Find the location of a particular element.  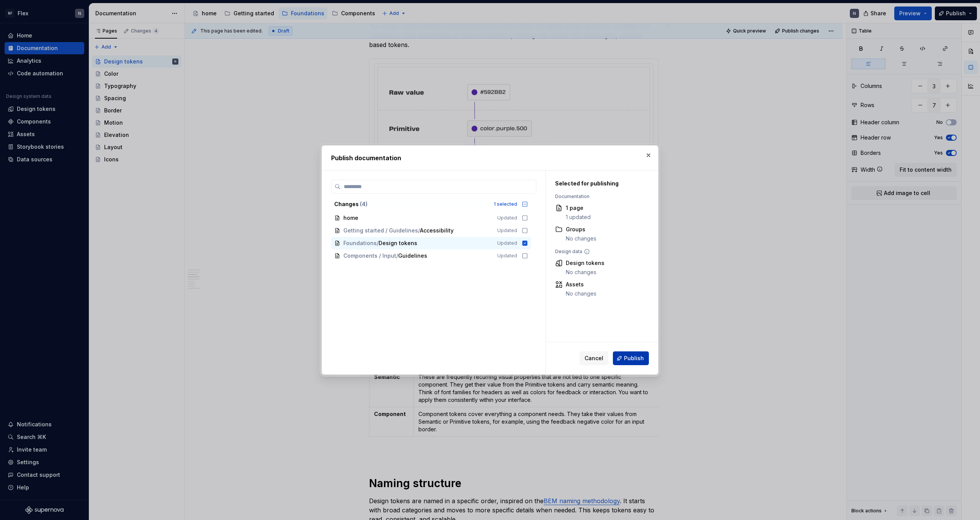

div: Groups is located at coordinates (581, 229).